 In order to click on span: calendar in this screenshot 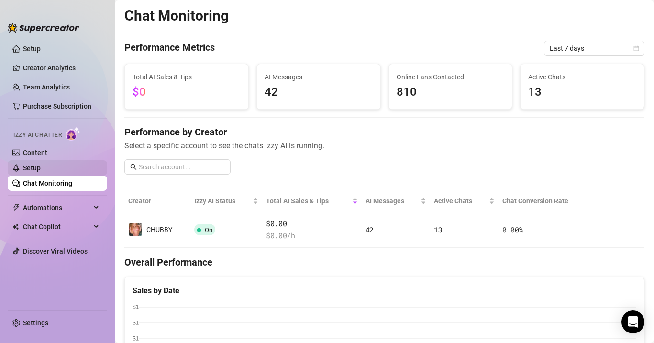, I will do `click(636, 48)`.